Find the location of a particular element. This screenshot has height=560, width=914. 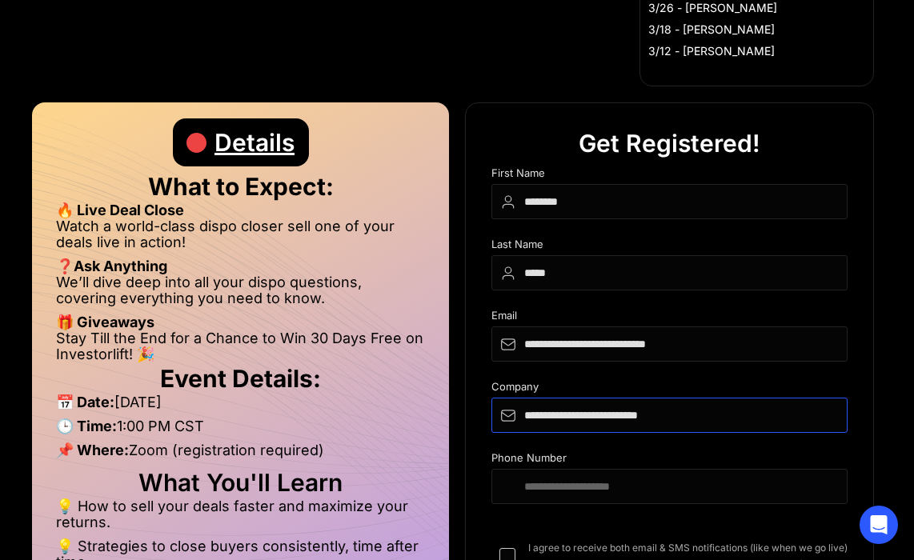

li: Stay Till the End for a Chance to Win 30 Days Free on Investorlift! 🎉 is located at coordinates (240, 347).